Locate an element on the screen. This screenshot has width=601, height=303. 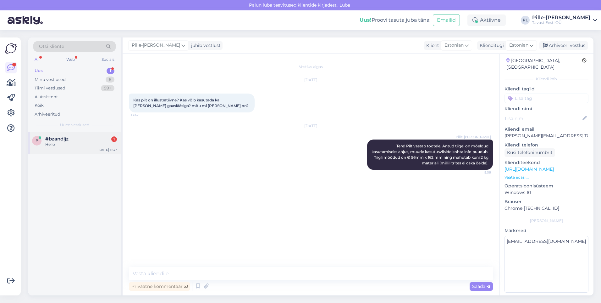
p: Brauser is located at coordinates (547, 201).